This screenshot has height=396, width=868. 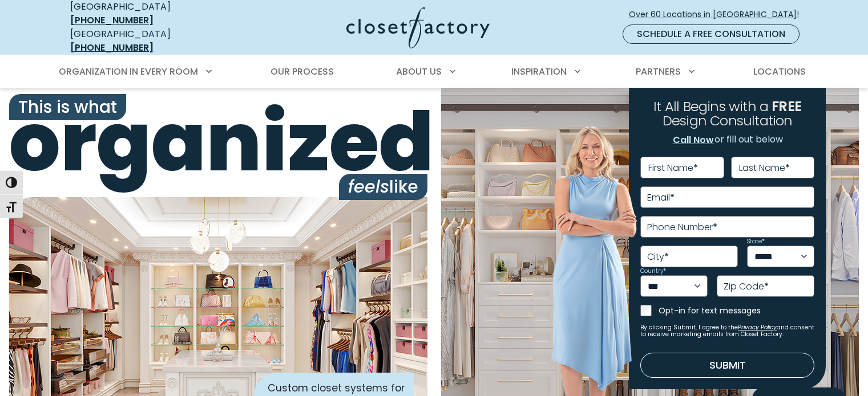 I want to click on nav: Primary Menu, so click(x=434, y=72).